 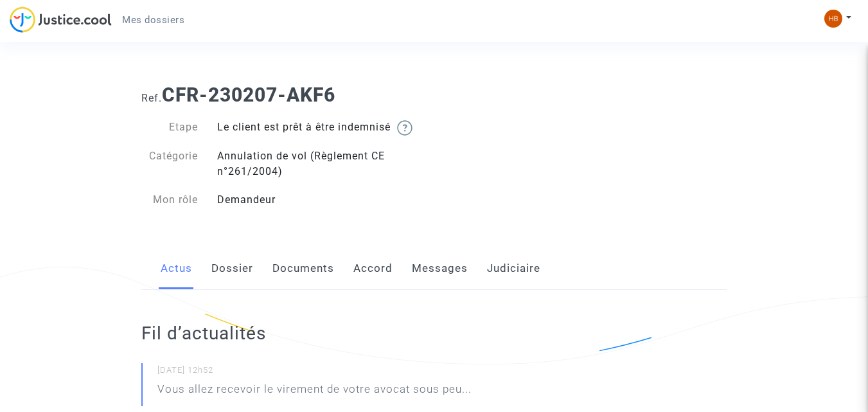 What do you see at coordinates (320, 164) in the screenshot?
I see `div: Annulation de vol (Règlement CE n°261/2004)` at bounding box center [320, 164].